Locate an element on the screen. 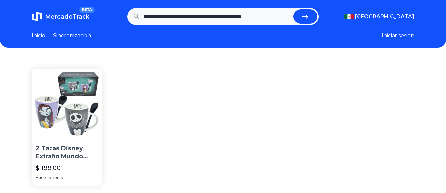  img: MercadoTrack is located at coordinates (37, 17).